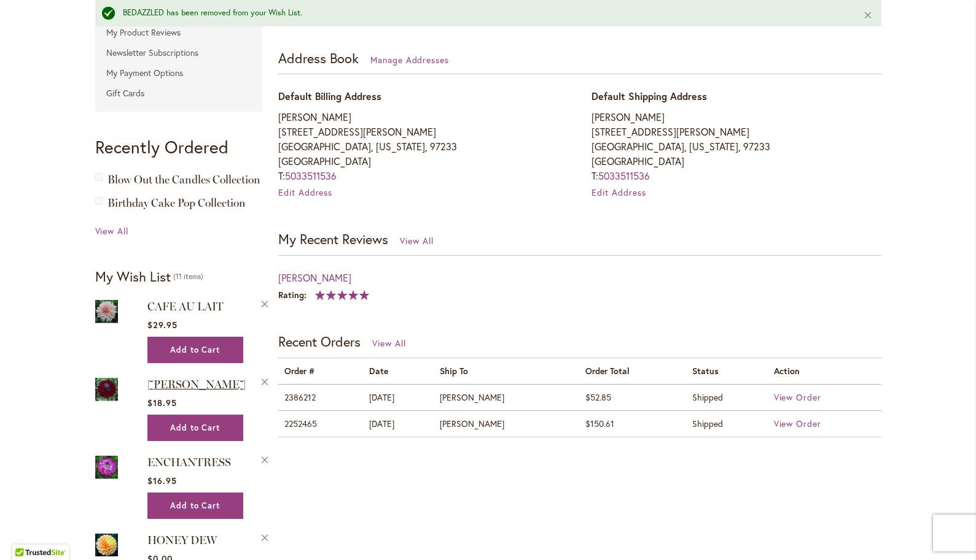 This screenshot has height=560, width=976. I want to click on img: Café Au Lait, so click(107, 311).